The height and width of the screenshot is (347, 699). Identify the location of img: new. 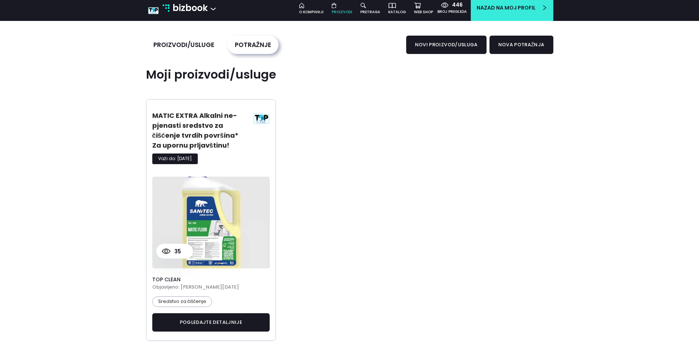
(153, 11).